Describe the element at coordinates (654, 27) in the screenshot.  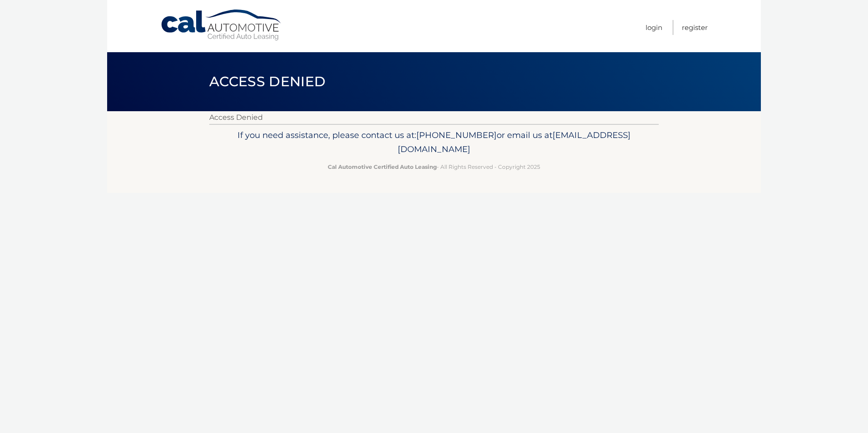
I see `a: Login` at that location.